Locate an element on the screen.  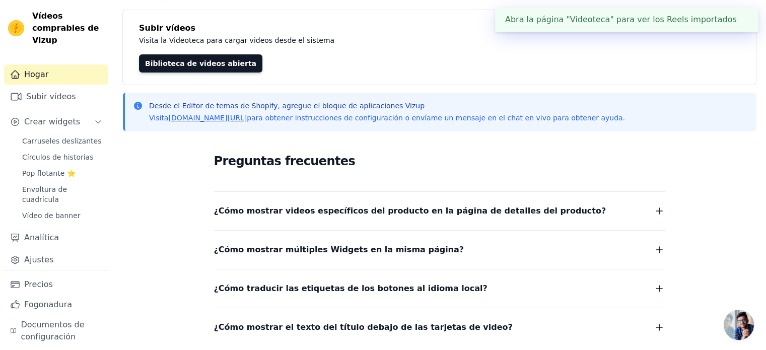
div: Open chat is located at coordinates (739, 325).